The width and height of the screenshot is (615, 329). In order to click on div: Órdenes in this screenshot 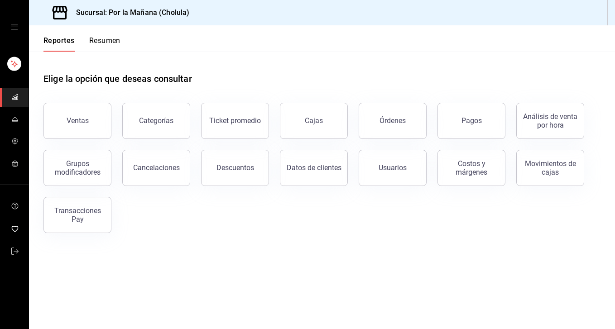, I will do `click(393, 120)`.